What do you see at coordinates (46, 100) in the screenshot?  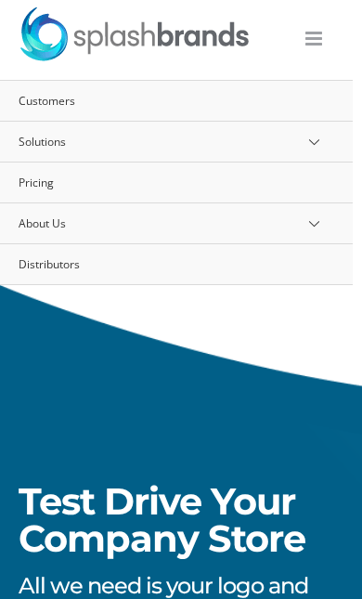 I see `span: Customers` at bounding box center [46, 100].